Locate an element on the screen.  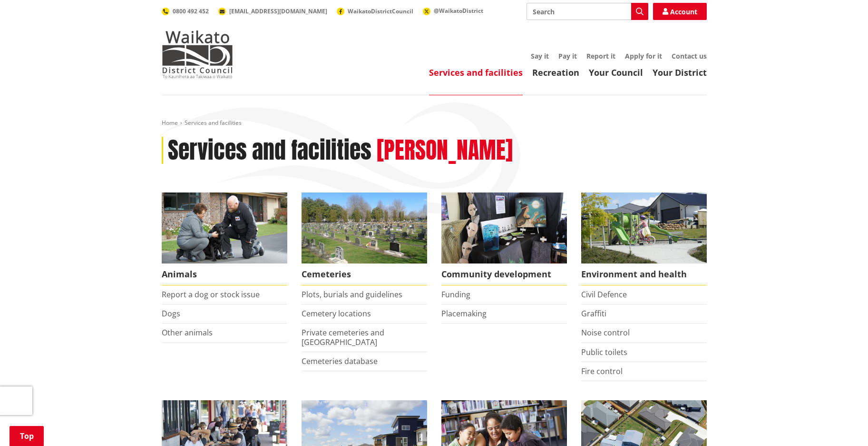
a: Report a dog or stock issue is located at coordinates (211, 294).